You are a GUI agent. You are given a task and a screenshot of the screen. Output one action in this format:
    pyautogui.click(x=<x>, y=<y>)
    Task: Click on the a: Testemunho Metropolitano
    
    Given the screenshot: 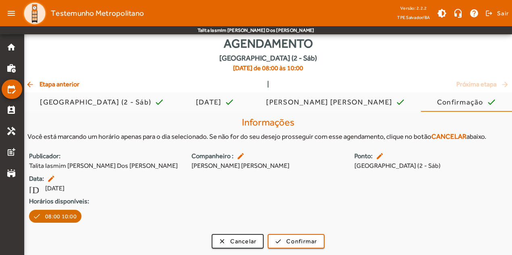 What is the action you would take?
    pyautogui.click(x=81, y=13)
    